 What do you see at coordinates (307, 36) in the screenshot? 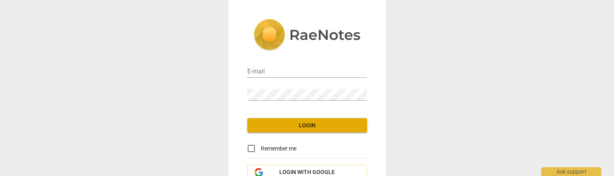
I see `img: 5ac2273c67554f335776073100b6d88f.svg` at bounding box center [307, 36].